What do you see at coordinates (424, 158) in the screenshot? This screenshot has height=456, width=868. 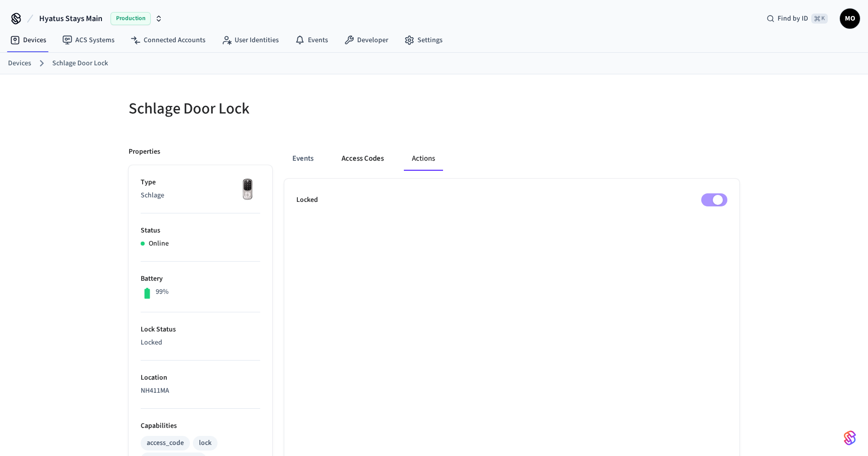 I see `button: Actions` at bounding box center [424, 158].